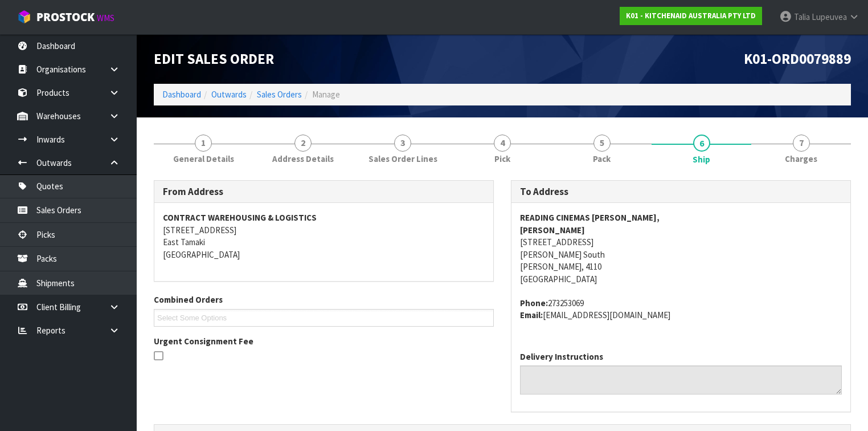 This screenshot has width=868, height=431. I want to click on img: cube-alt.png, so click(24, 16).